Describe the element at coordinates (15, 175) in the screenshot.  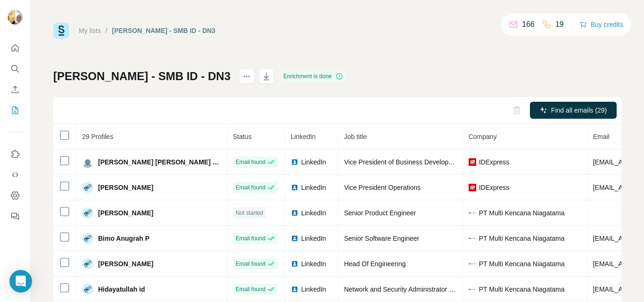
I see `button: Use Surfe API` at that location.